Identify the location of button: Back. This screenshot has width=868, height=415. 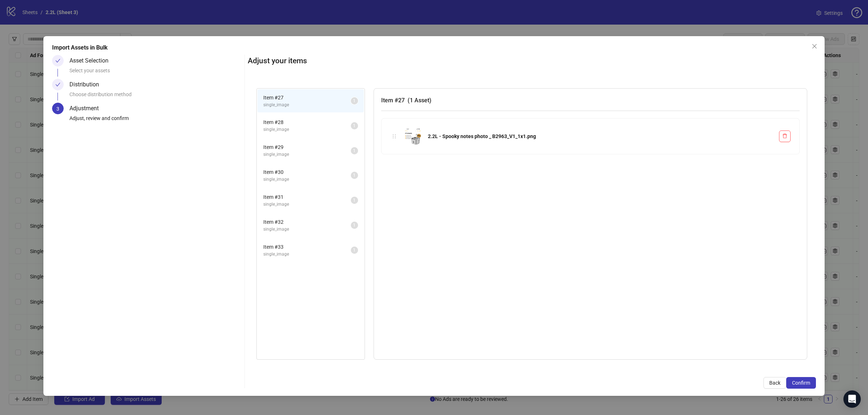
(775, 383).